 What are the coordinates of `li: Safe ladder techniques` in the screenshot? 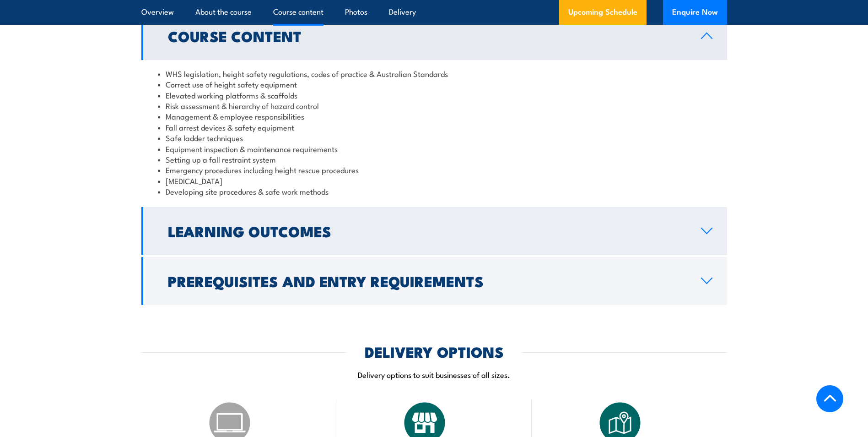 It's located at (434, 137).